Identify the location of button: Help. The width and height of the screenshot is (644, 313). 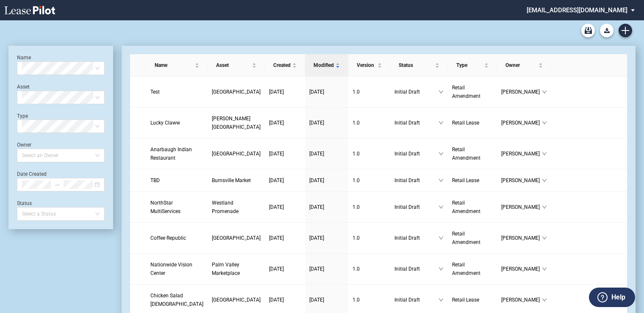
(612, 297).